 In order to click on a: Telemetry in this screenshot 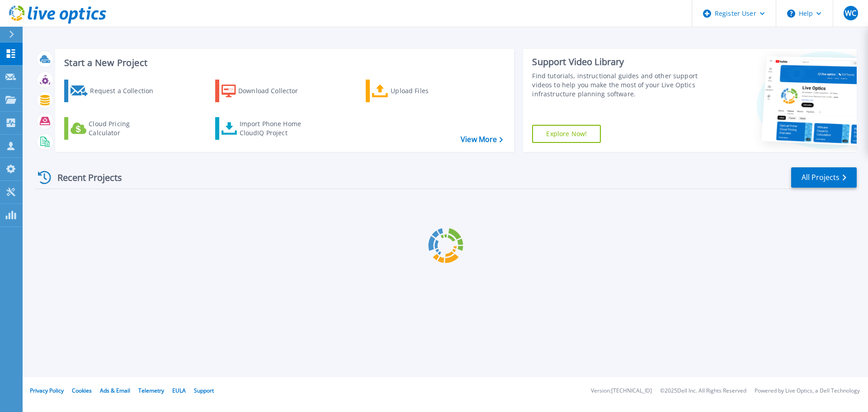, I will do `click(151, 390)`.